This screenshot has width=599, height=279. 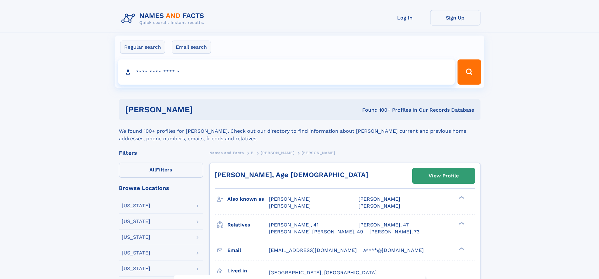 I want to click on label: Email search, so click(x=191, y=47).